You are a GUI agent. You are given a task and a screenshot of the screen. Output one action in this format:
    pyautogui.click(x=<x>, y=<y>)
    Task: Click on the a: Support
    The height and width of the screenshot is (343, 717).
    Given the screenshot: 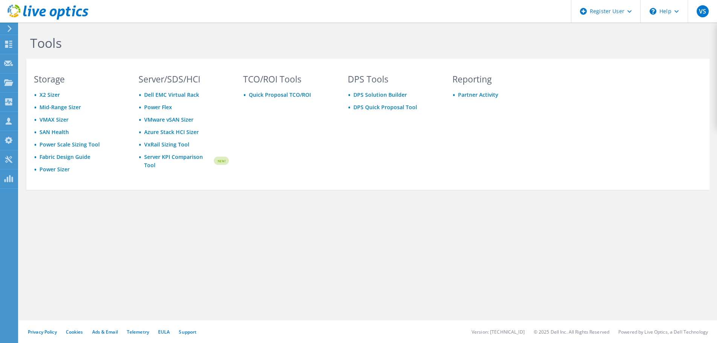 What is the action you would take?
    pyautogui.click(x=187, y=331)
    